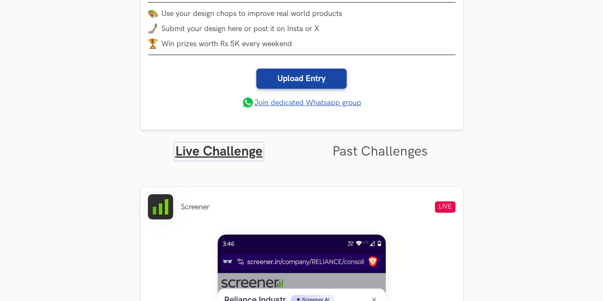 The height and width of the screenshot is (301, 603). I want to click on li: Screener, so click(195, 207).